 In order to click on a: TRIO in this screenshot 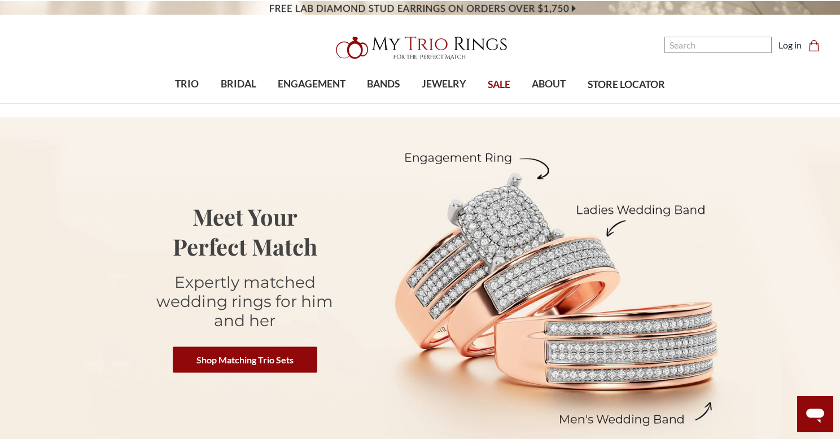, I will do `click(187, 84)`.